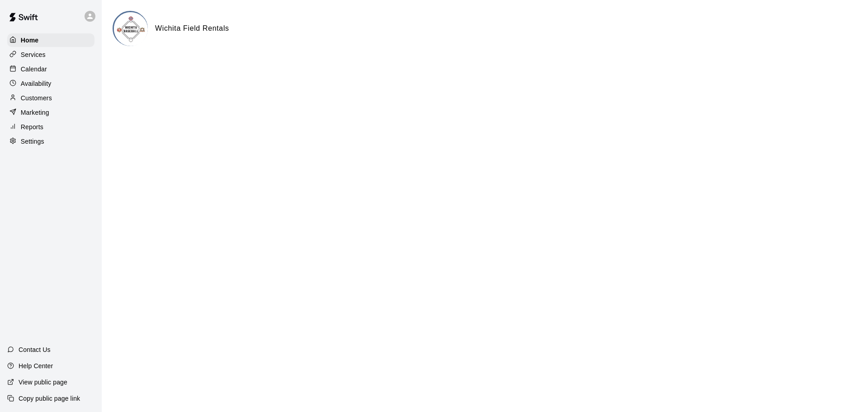 This screenshot has width=868, height=412. I want to click on div: Services, so click(51, 55).